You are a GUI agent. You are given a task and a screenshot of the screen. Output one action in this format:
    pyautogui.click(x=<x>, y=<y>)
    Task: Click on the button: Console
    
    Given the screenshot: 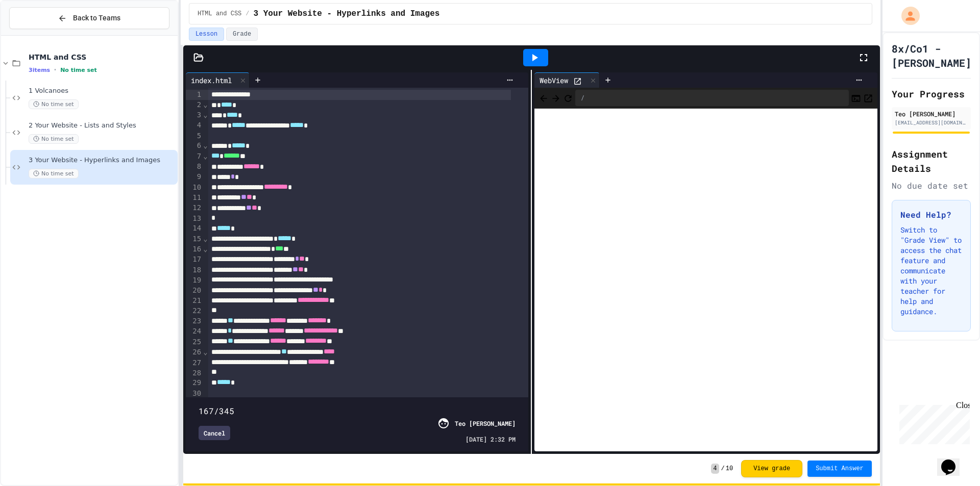 What is the action you would take?
    pyautogui.click(x=856, y=98)
    